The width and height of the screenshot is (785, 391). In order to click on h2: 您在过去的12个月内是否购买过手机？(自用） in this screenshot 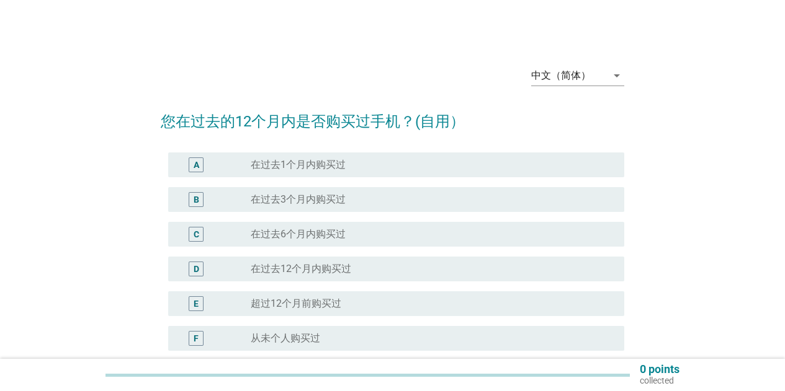, I will do `click(392, 115)`.